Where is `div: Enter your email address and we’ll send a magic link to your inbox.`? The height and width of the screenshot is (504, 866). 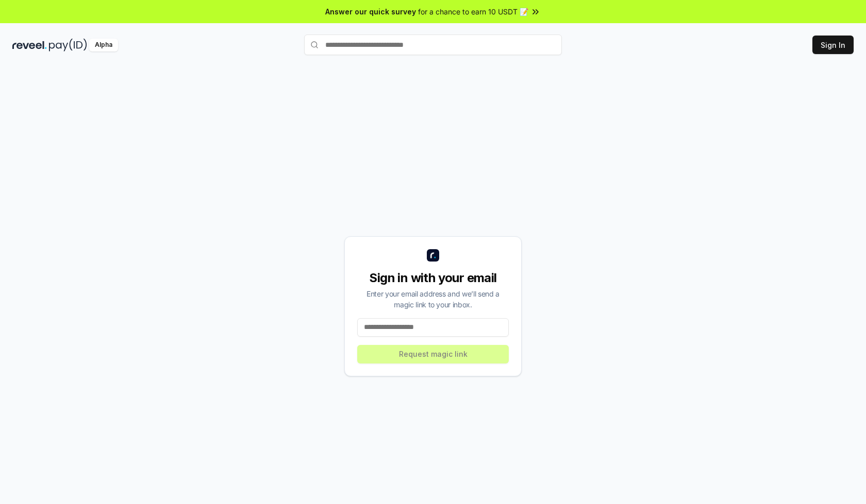 div: Enter your email address and we’ll send a magic link to your inbox. is located at coordinates (433, 299).